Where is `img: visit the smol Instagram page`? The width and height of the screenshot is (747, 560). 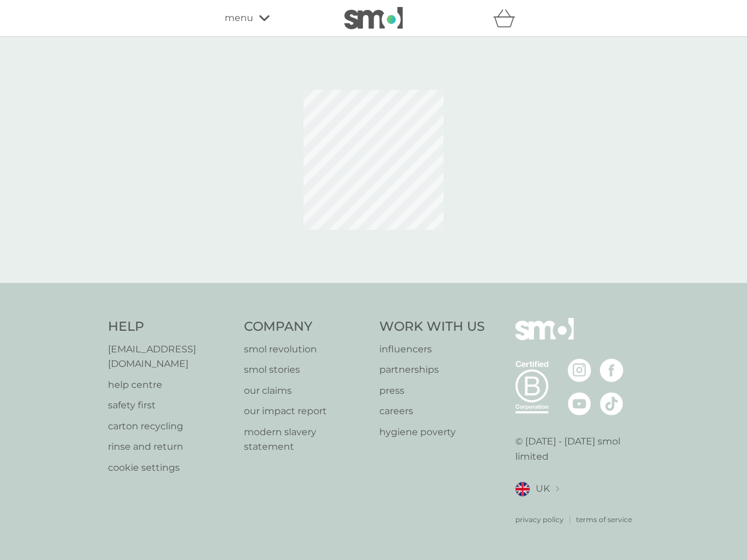 img: visit the smol Instagram page is located at coordinates (580, 370).